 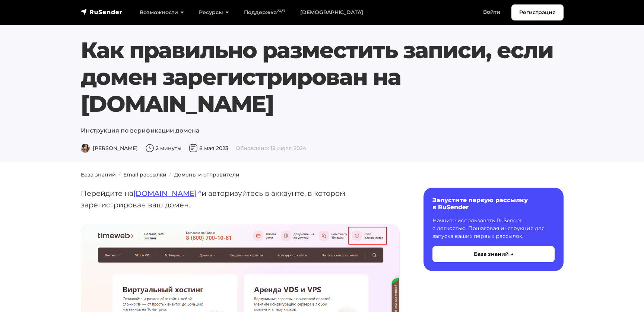 I want to click on p: Инструкция по верификации домена, so click(x=322, y=131).